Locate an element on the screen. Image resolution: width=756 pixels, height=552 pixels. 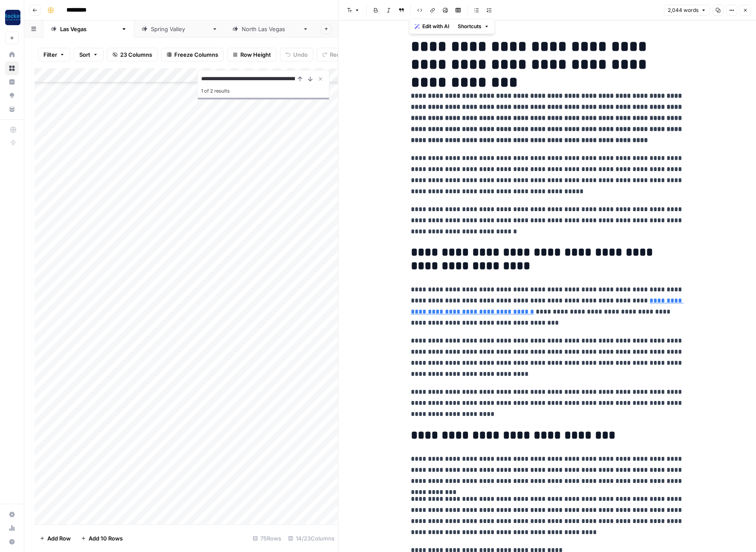
button: Shortcuts is located at coordinates (474, 26).